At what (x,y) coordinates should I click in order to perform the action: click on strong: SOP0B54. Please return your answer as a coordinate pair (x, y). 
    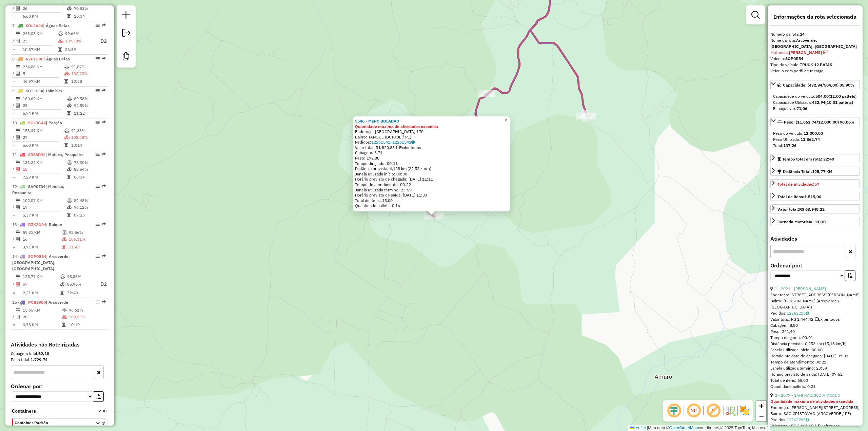
    Looking at the image, I should click on (793, 58).